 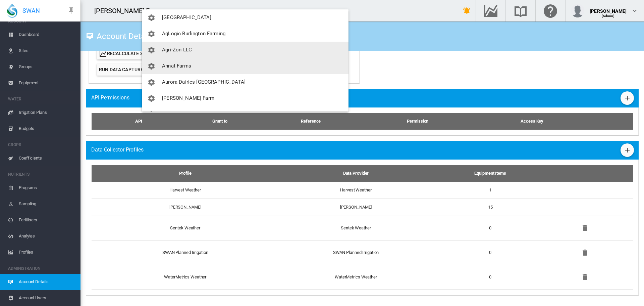 I want to click on button: You have 'Admin' permissions to Aurora Dairies Tasmania, so click(x=245, y=82).